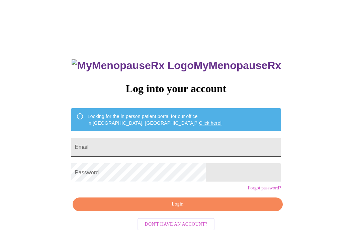  Describe the element at coordinates (133, 65) in the screenshot. I see `img: MyMenopauseRx Logo` at that location.